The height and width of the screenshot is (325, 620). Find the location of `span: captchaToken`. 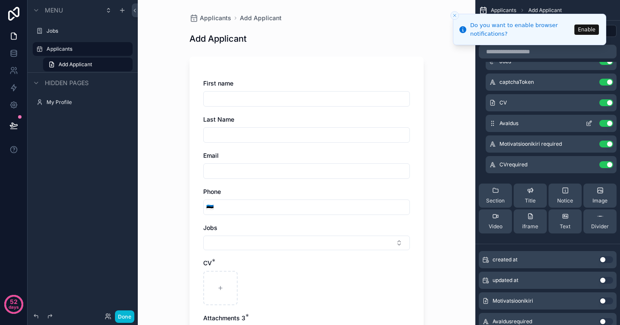

span: captchaToken is located at coordinates (516, 82).